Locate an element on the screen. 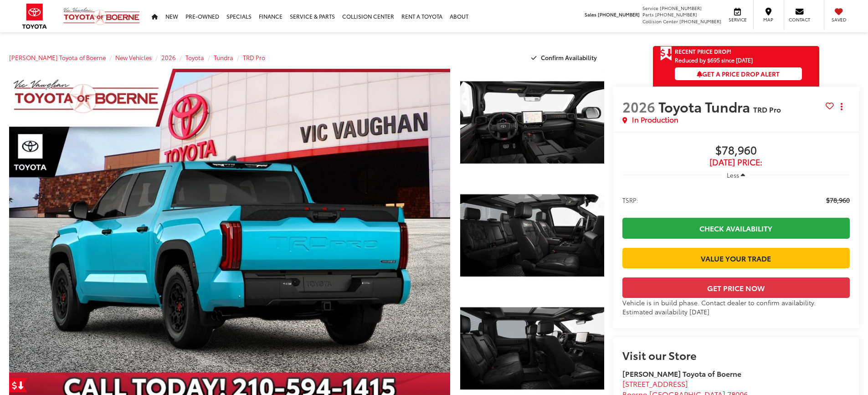 This screenshot has width=868, height=395. a: 2026 is located at coordinates (168, 57).